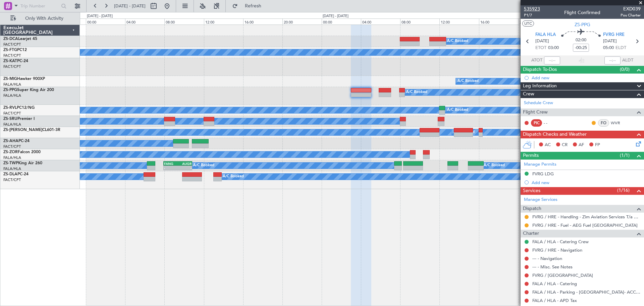  What do you see at coordinates (560, 241) in the screenshot?
I see `a: FALA / HLA - Catering Crew` at bounding box center [560, 241].